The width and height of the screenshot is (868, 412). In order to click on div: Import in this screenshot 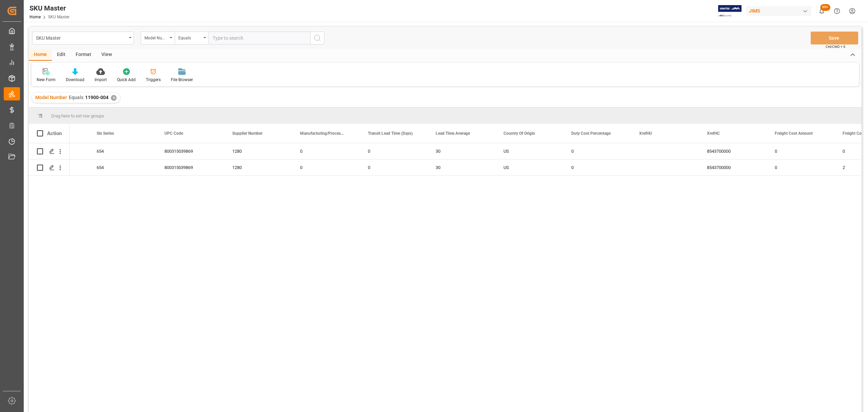, I will do `click(101, 80)`.